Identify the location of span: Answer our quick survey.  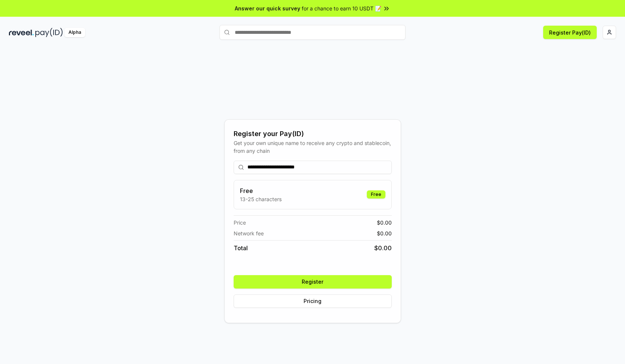
(267, 8).